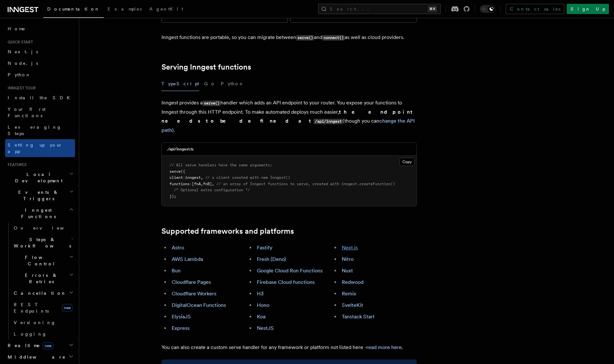 This screenshot has height=364, width=614. I want to click on span: // a client created with new Inngest(), so click(248, 177).